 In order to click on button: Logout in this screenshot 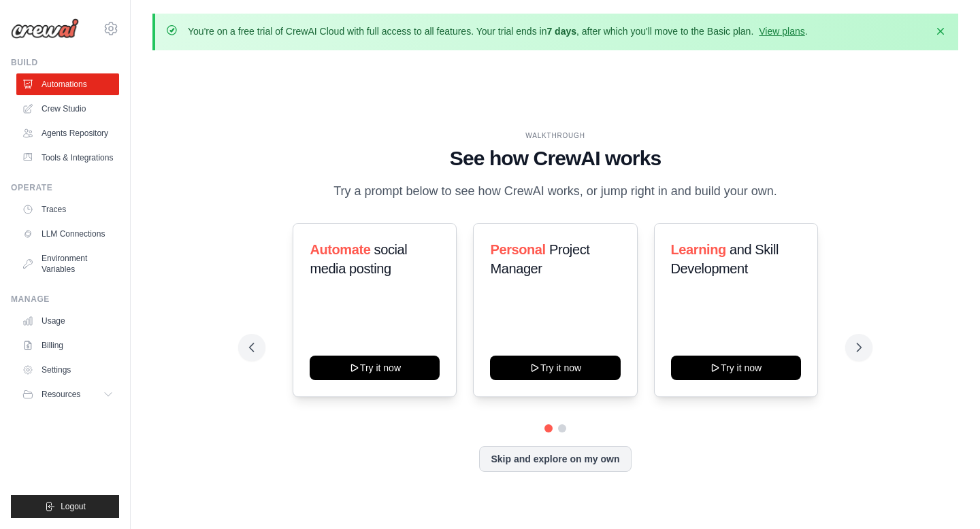, I will do `click(65, 507)`.